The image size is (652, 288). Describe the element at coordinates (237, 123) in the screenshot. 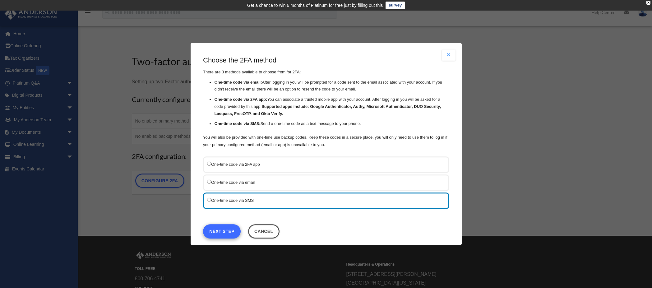

I see `strong: One-time code via SMS:` at that location.